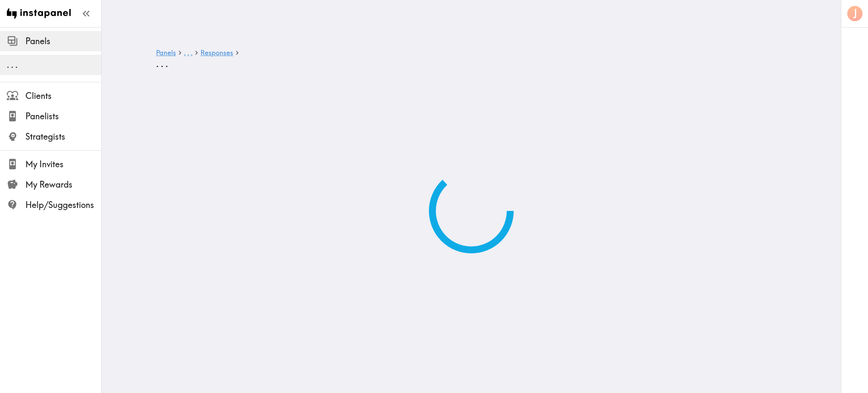  I want to click on span: My Rewards, so click(63, 184).